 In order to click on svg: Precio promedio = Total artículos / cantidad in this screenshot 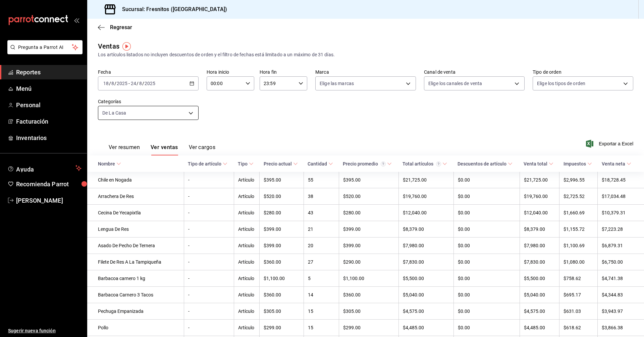, I will do `click(383, 164)`.